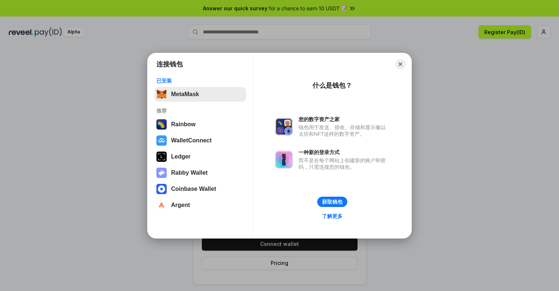 Image resolution: width=559 pixels, height=291 pixels. Describe the element at coordinates (200, 140) in the screenshot. I see `button: WalletConnect` at that location.